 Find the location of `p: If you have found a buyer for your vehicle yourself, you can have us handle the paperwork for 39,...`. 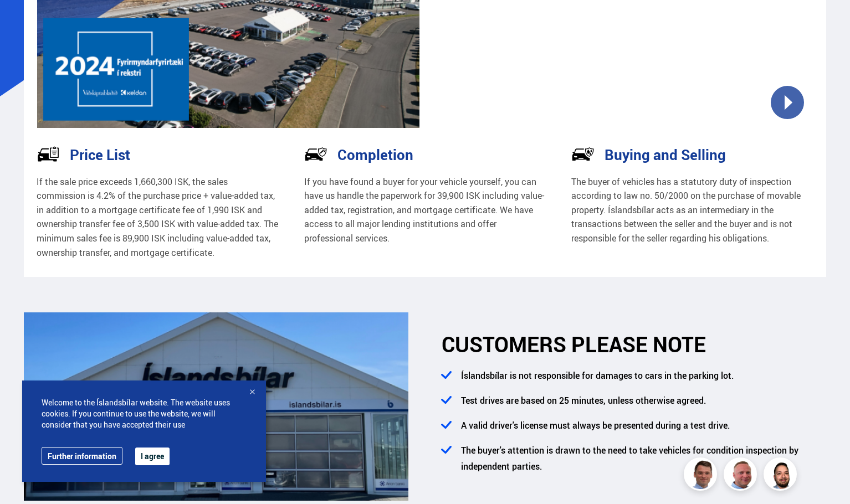

p: If you have found a buyer for your vehicle yourself, you can have us handle the paperwork for 39,... is located at coordinates (425, 211).